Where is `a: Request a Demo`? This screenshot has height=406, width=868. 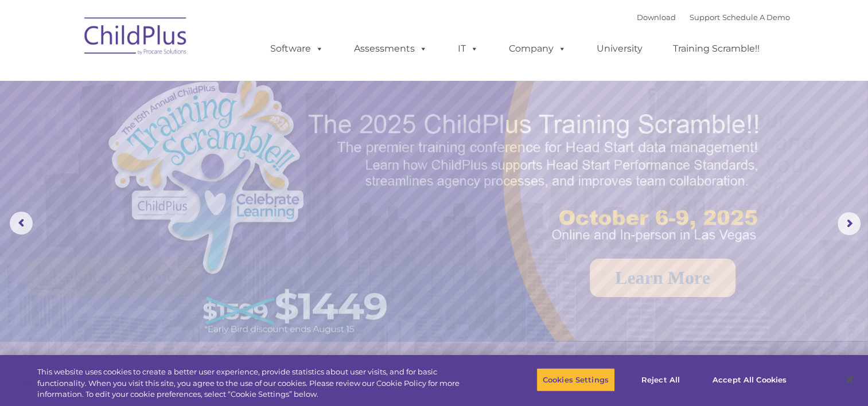 a: Request a Demo is located at coordinates (114, 277).